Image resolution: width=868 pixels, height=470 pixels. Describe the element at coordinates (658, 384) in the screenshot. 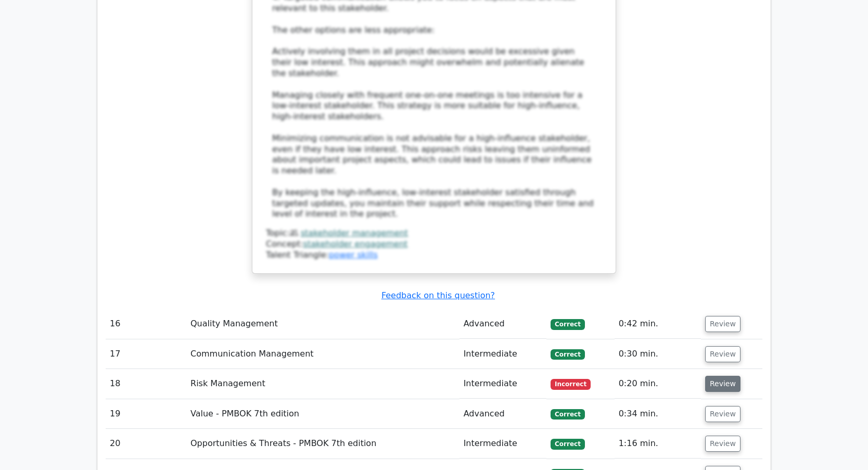

I see `td: 0:20 min.` at that location.